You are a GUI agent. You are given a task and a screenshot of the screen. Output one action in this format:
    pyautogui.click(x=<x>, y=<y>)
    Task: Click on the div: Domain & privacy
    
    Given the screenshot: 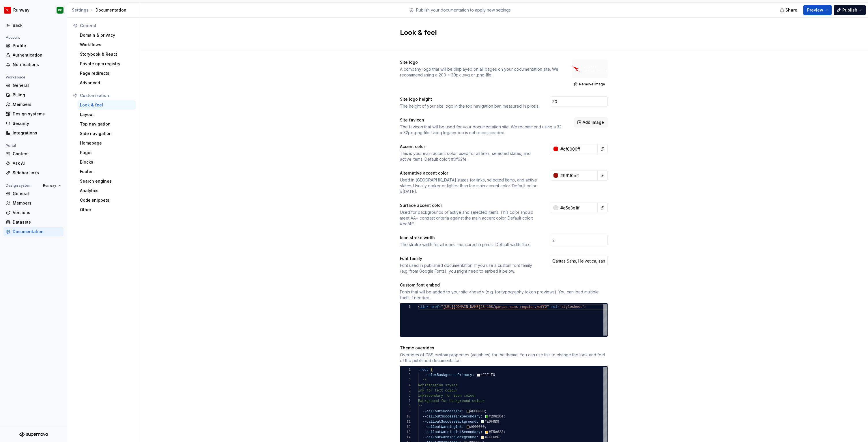 What is the action you would take?
    pyautogui.click(x=107, y=36)
    